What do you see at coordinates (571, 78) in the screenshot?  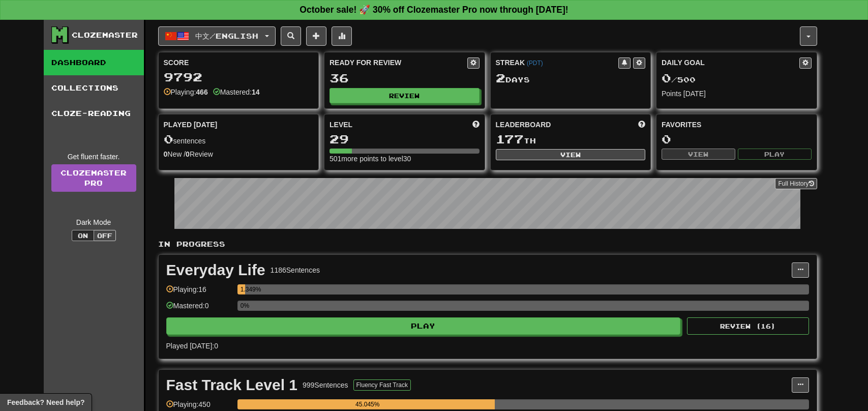 I see `div: Day s` at bounding box center [571, 78].